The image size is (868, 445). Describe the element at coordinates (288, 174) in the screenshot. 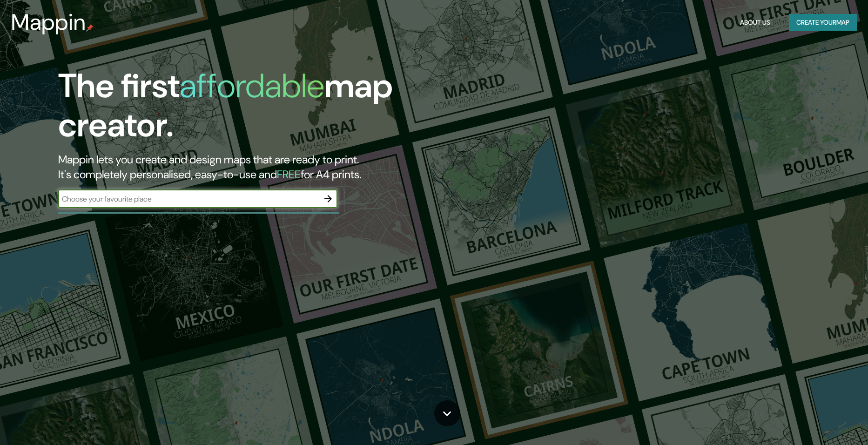

I see `h5: FREE` at that location.